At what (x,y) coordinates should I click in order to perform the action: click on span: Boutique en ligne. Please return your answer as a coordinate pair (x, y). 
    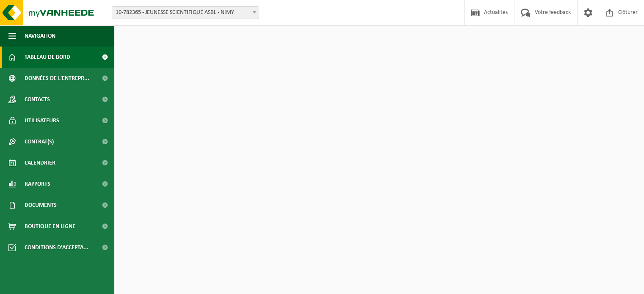
    Looking at the image, I should click on (50, 226).